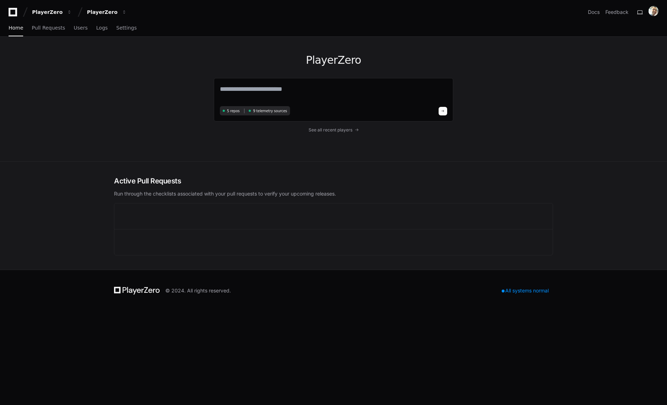 Image resolution: width=667 pixels, height=405 pixels. What do you see at coordinates (102, 28) in the screenshot?
I see `a: Logs` at bounding box center [102, 28].